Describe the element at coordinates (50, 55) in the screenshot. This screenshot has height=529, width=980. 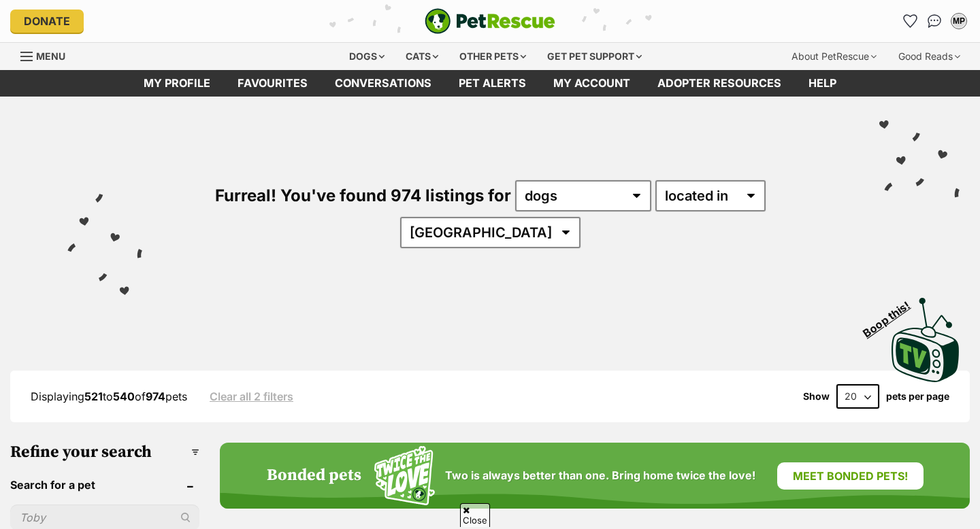
I see `span: Menu` at that location.